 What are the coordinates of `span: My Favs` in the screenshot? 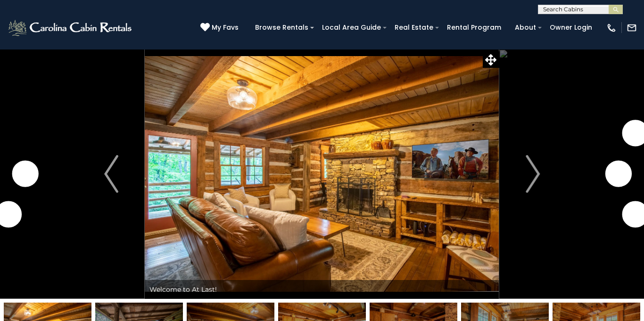 It's located at (225, 27).